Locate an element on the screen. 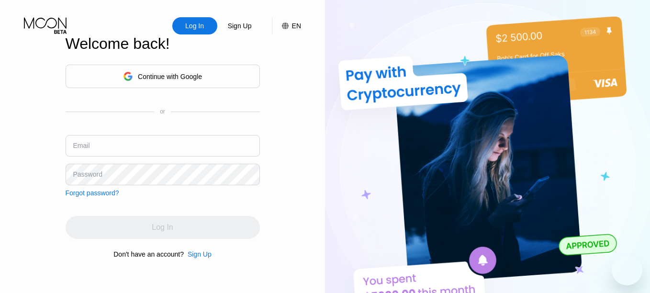 This screenshot has width=650, height=293. div: Forgot password? is located at coordinates (92, 193).